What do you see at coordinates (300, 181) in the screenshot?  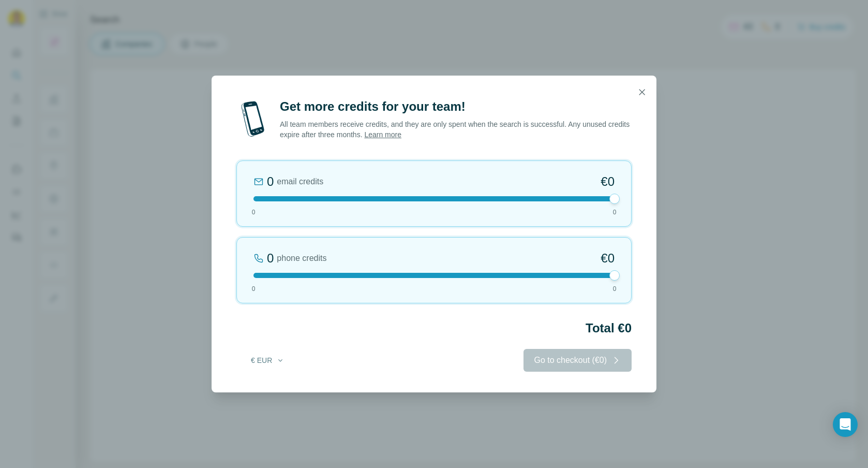 I see `span: email credits` at bounding box center [300, 181].